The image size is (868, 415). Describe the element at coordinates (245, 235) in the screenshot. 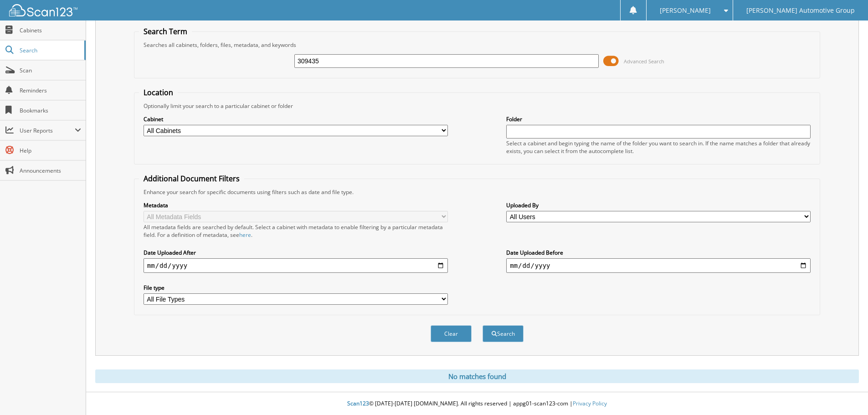

I see `a: here` at that location.